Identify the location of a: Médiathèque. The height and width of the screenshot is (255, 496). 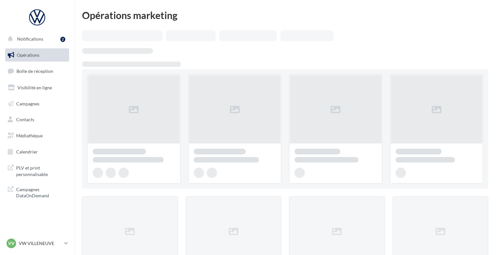
(37, 136).